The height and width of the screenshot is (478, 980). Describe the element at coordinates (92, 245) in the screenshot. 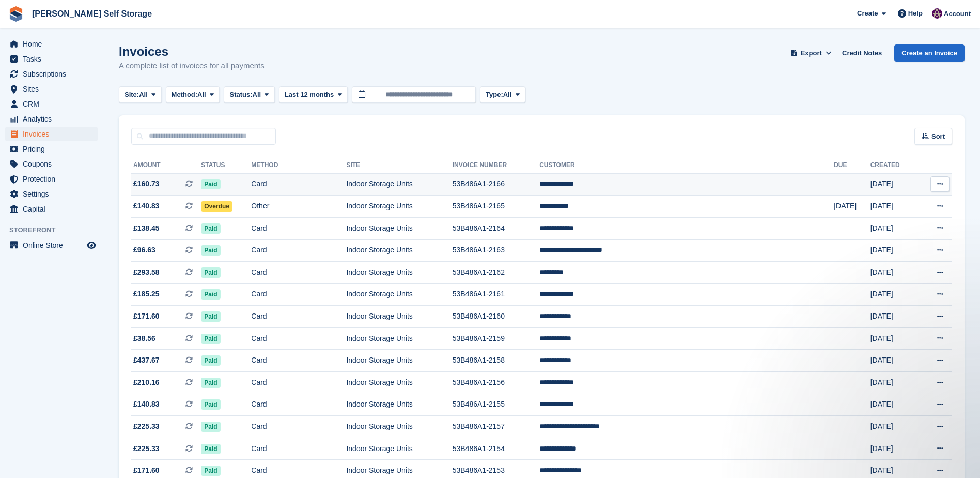

I see `a: Preview store` at that location.